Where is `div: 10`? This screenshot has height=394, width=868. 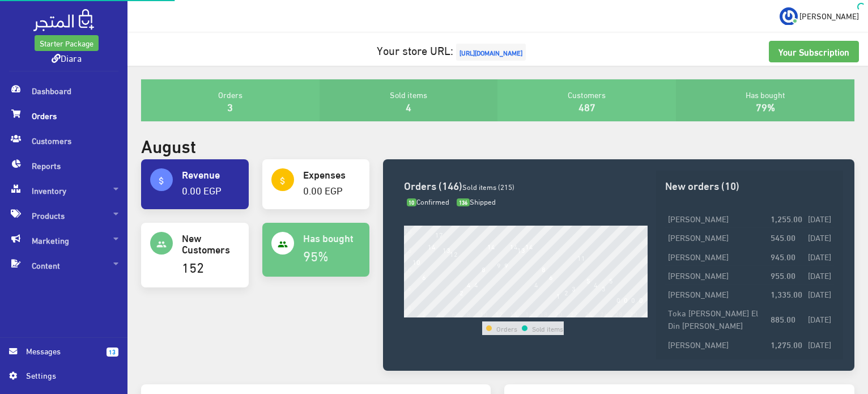
div: 10 is located at coordinates (484, 314).